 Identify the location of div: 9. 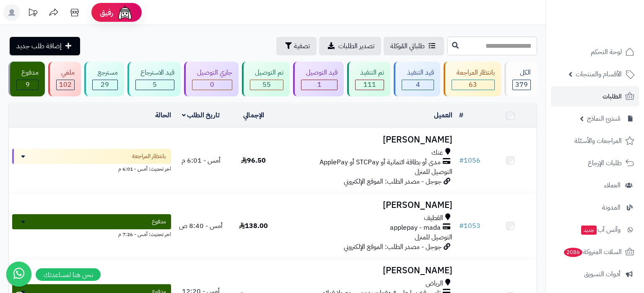
(27, 85).